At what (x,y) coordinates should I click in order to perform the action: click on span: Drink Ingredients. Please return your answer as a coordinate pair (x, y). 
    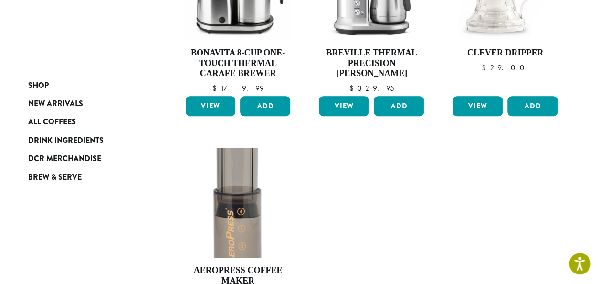
    Looking at the image, I should click on (66, 140).